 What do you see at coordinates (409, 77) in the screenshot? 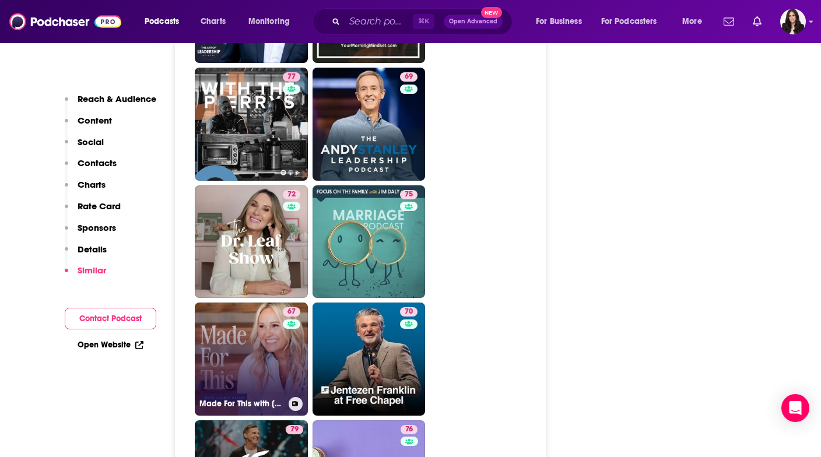
I see `span: 69` at bounding box center [409, 77].